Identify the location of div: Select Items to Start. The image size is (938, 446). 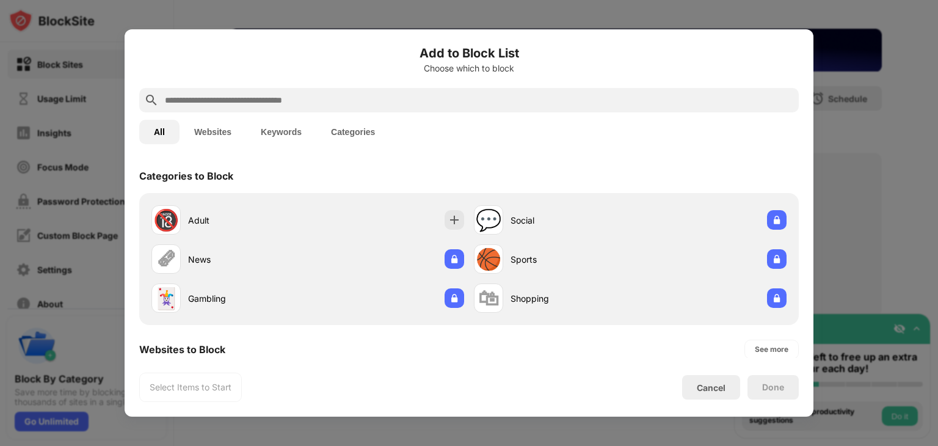
(191, 387).